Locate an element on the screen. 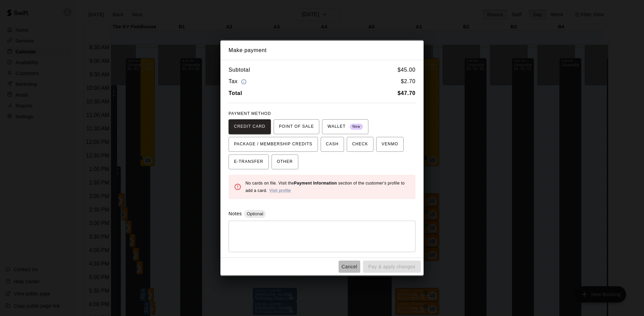 The image size is (644, 316). b: $ 47.70 is located at coordinates (406, 93).